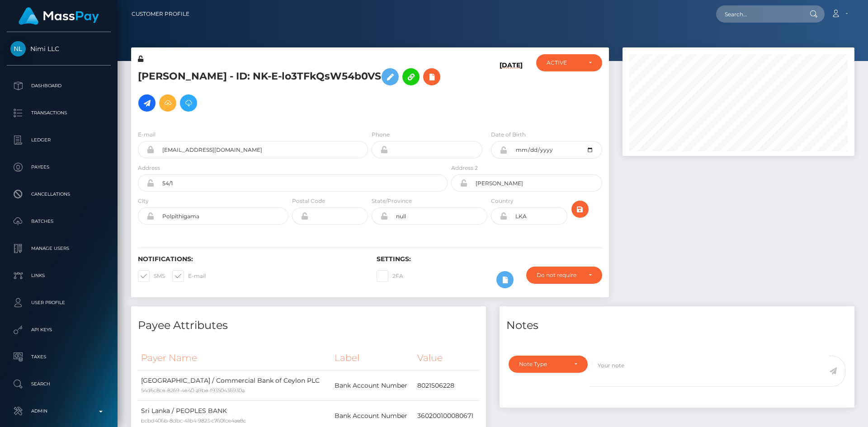 The height and width of the screenshot is (427, 868). What do you see at coordinates (59, 275) in the screenshot?
I see `a: Links` at bounding box center [59, 275].